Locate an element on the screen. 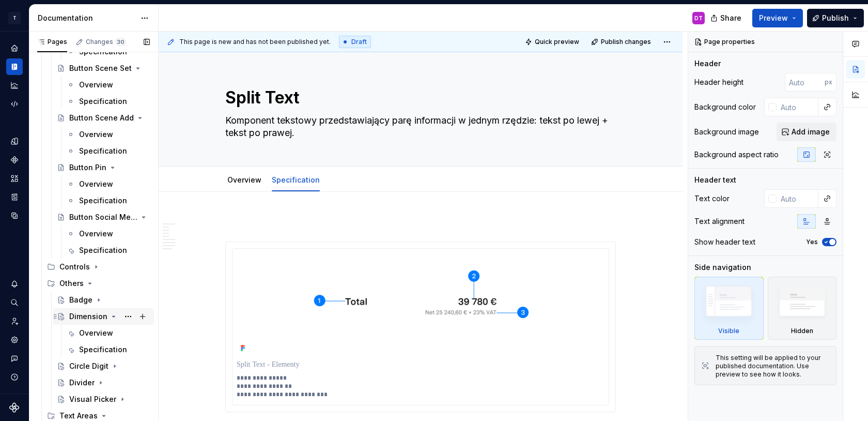 Image resolution: width=868 pixels, height=421 pixels. div: Header is located at coordinates (707, 63).